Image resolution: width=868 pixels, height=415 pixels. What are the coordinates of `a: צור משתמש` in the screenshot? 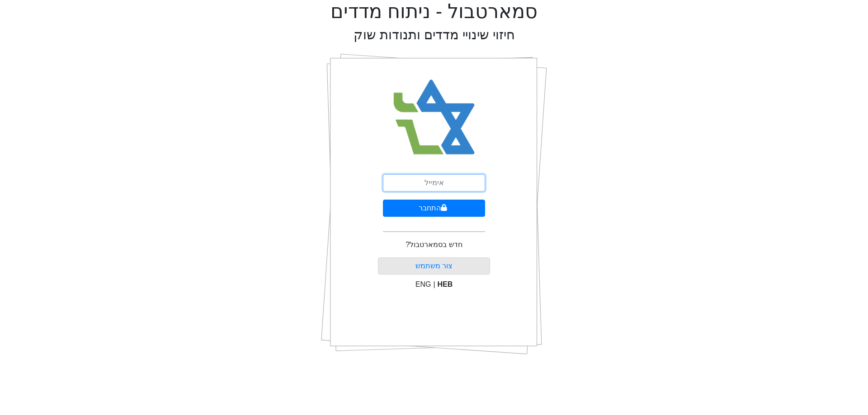 It's located at (434, 265).